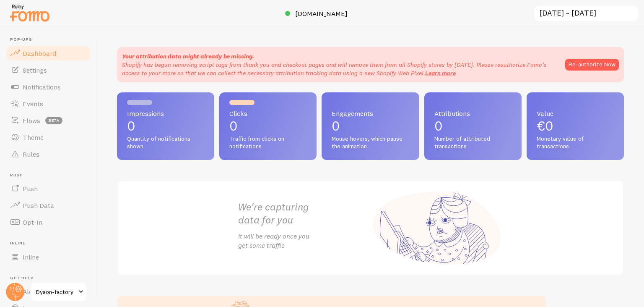 This screenshot has height=307, width=644. What do you see at coordinates (575, 114) in the screenshot?
I see `span: Value` at bounding box center [575, 114].